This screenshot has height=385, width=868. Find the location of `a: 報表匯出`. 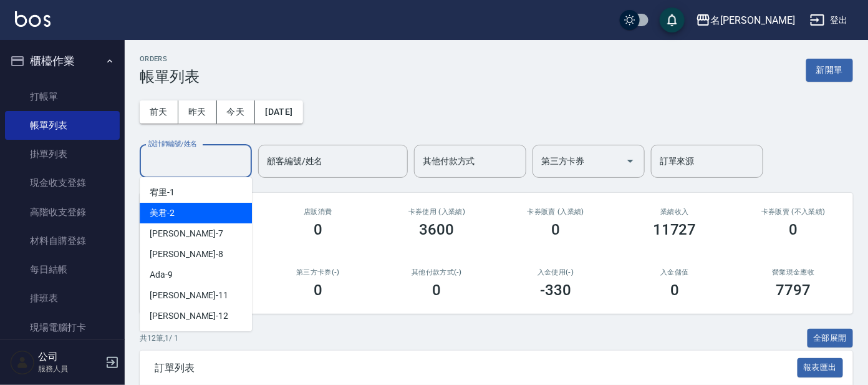

a: 報表匯出 is located at coordinates (820, 367).